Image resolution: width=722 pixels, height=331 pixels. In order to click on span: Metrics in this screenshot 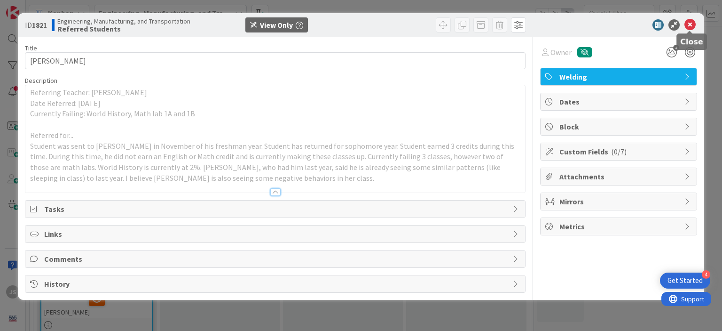, I will do `click(620, 226)`.